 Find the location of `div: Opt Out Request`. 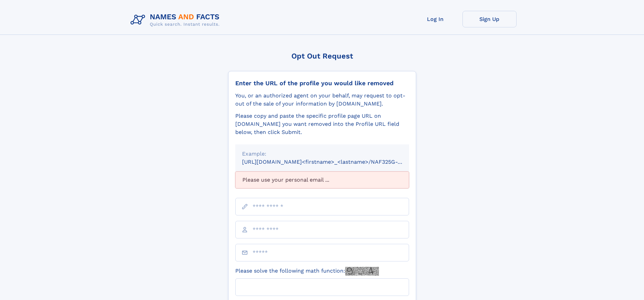

div: Opt Out Request is located at coordinates (322, 56).